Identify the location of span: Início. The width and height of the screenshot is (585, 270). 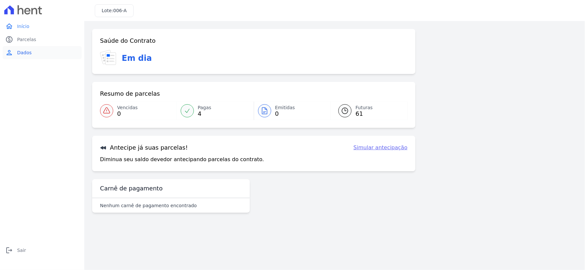
(23, 26).